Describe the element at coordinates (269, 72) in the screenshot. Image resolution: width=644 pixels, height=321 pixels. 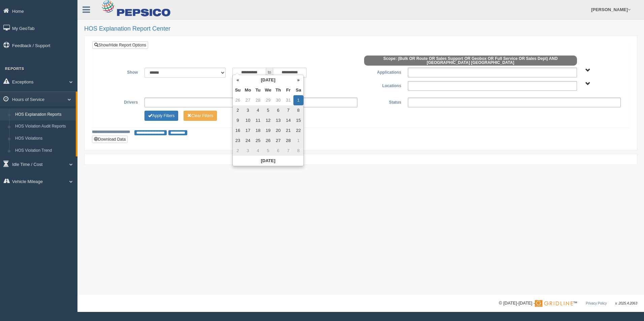
I see `span: to` at that location.